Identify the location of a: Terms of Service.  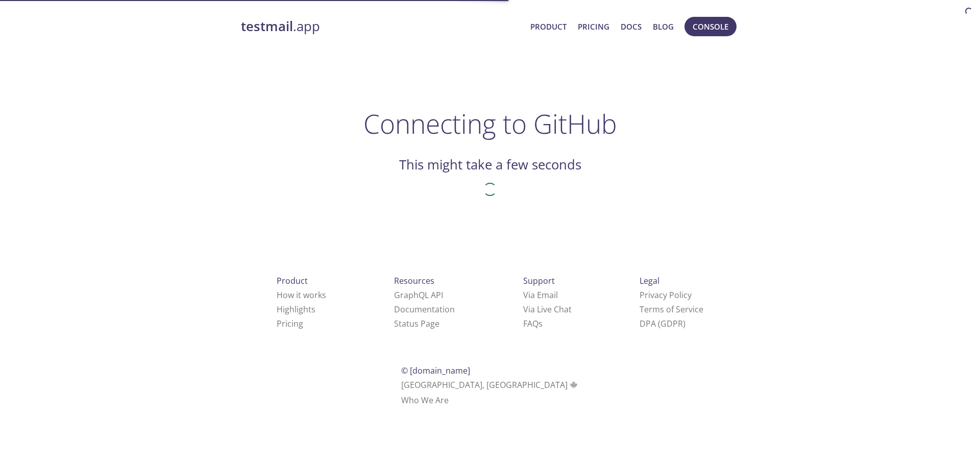
(671, 309).